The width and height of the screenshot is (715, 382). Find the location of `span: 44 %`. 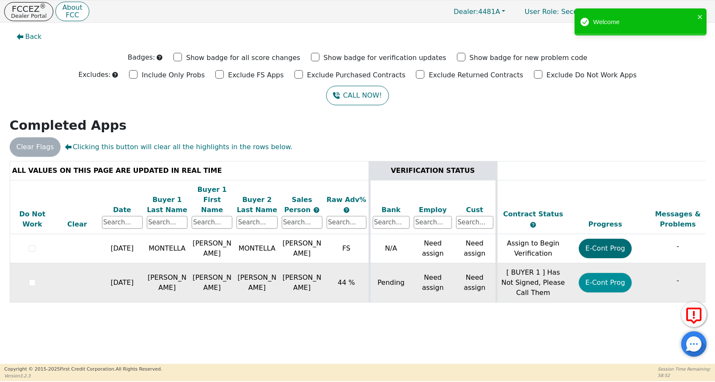

span: 44 % is located at coordinates (346, 282).